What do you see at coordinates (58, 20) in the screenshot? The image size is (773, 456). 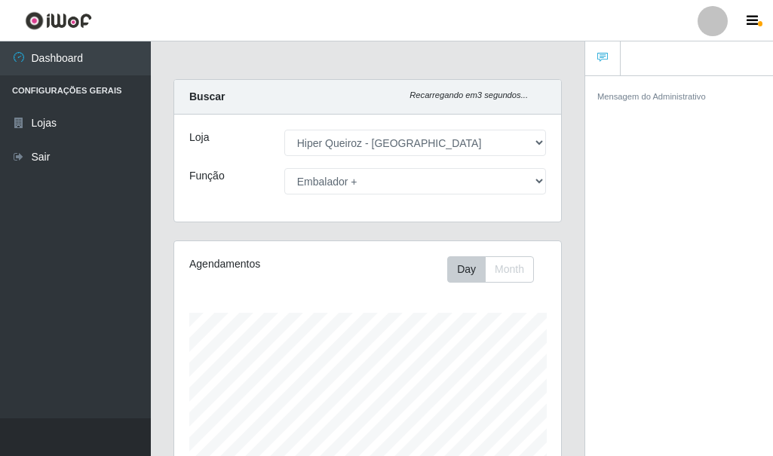 I see `img: CoreUI Logo` at bounding box center [58, 20].